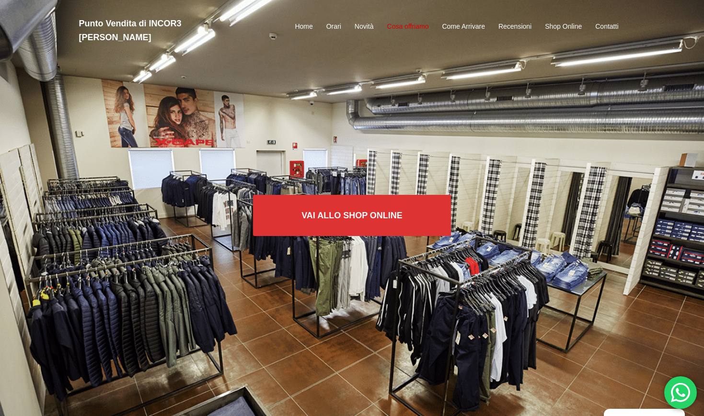  What do you see at coordinates (408, 27) in the screenshot?
I see `a: Cosa offriamo` at bounding box center [408, 27].